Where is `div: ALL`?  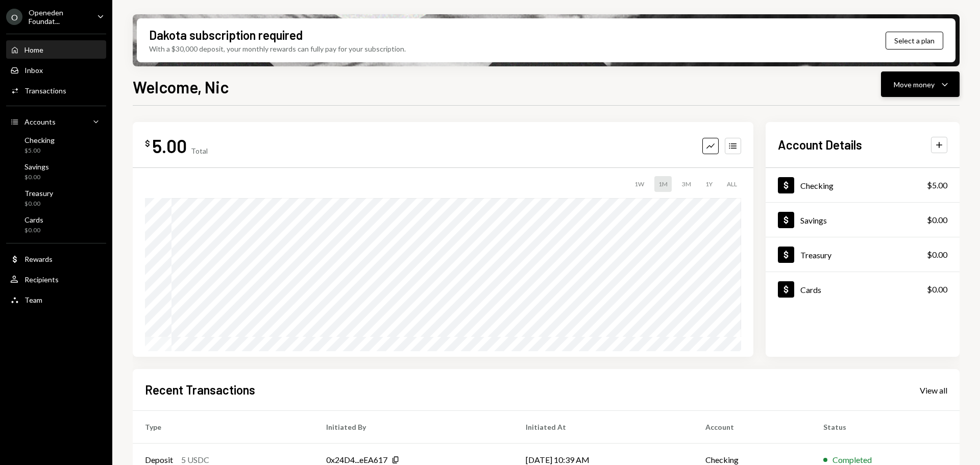
div: ALL is located at coordinates (732, 184).